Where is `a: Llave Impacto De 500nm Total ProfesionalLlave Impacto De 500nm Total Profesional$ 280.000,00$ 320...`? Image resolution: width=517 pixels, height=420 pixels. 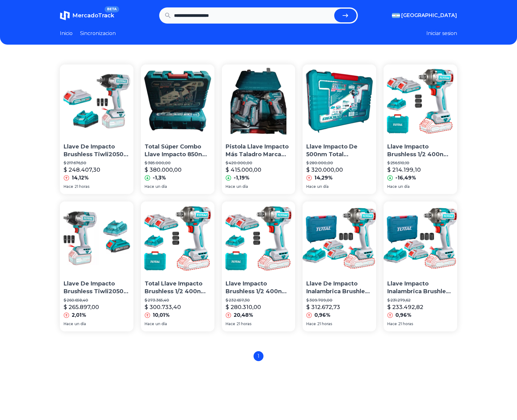 a: Llave Impacto De 500nm Total ProfesionalLlave Impacto De 500nm Total Profesional$ 280.000,00$ 320... is located at coordinates (339, 129).